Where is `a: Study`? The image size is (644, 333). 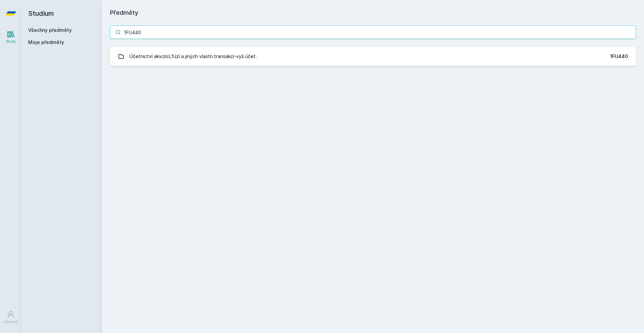
a: Study is located at coordinates (11, 37).